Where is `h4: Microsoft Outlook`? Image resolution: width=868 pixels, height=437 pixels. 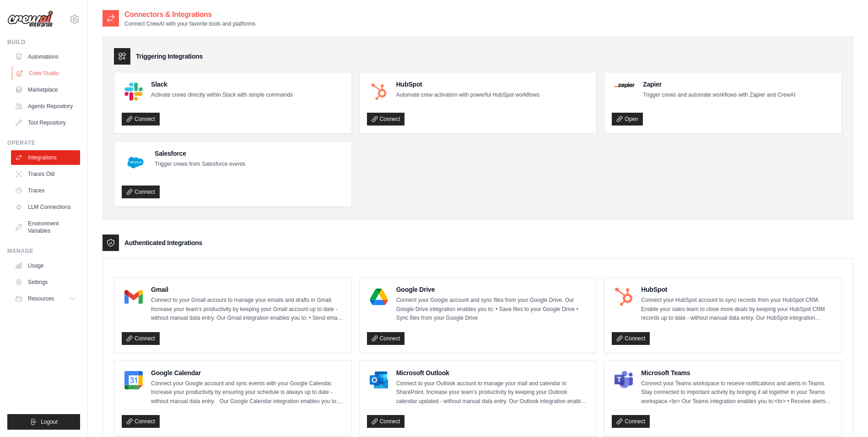 h4: Microsoft Outlook is located at coordinates (493, 373).